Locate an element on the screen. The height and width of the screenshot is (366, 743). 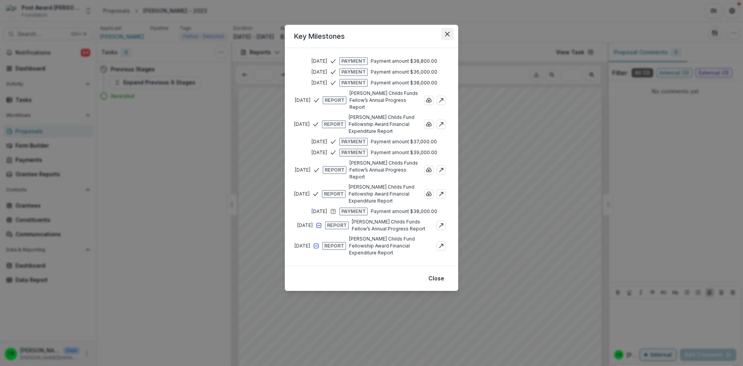
header: Key Milestones is located at coordinates (372, 36).